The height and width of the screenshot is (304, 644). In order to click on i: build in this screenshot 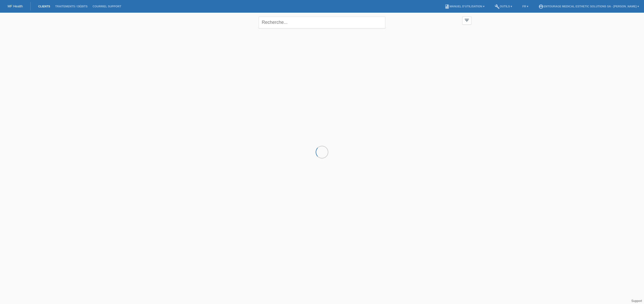, I will do `click(498, 7)`.